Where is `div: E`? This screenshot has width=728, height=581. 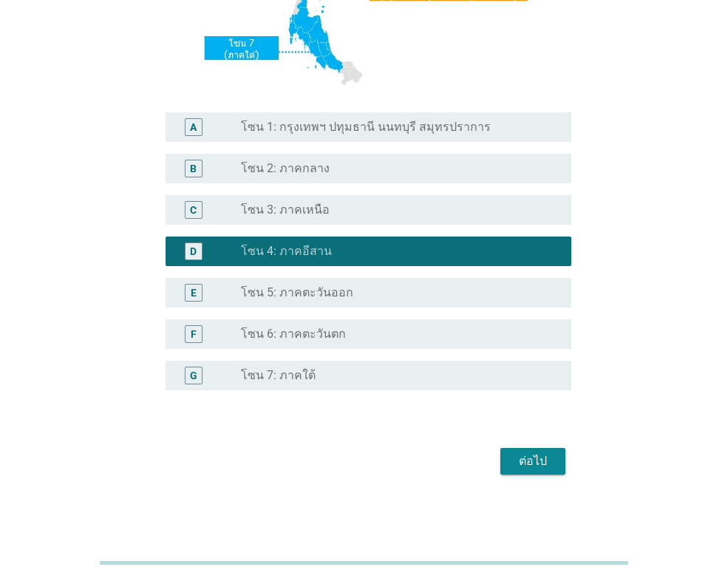
div: E is located at coordinates (193, 293).